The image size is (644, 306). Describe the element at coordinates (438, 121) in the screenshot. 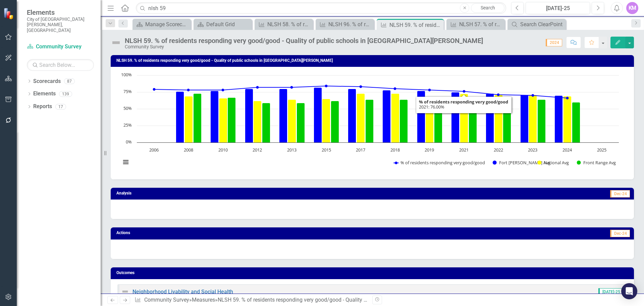

I see `path: 2019, 65. Front Range Avg.` at that location.